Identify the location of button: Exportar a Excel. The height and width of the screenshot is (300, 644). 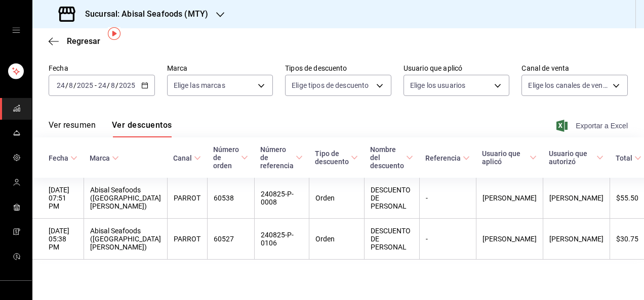
(593, 126).